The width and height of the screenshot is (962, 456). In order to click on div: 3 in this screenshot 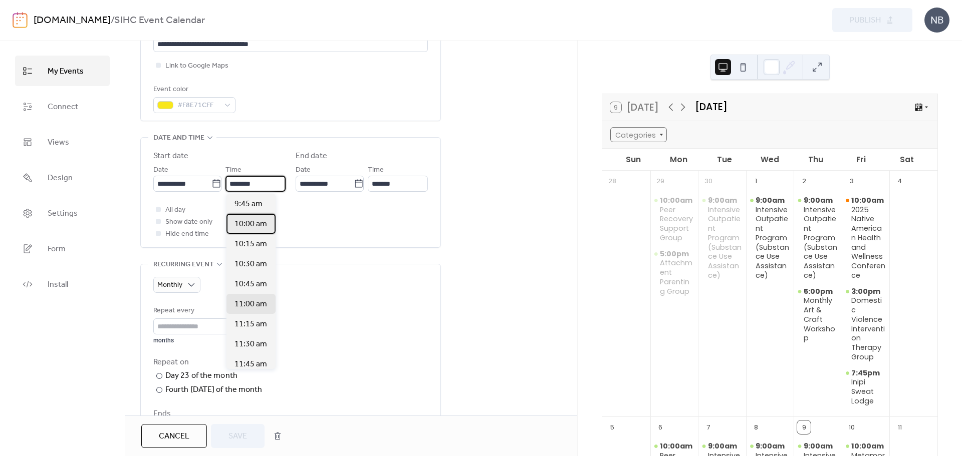, I will do `click(851, 181)`.